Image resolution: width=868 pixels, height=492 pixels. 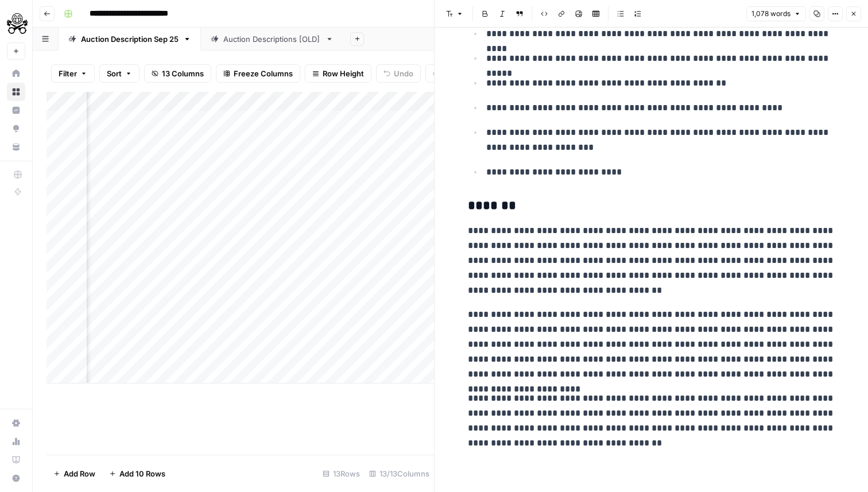 I want to click on span: Sort, so click(x=114, y=74).